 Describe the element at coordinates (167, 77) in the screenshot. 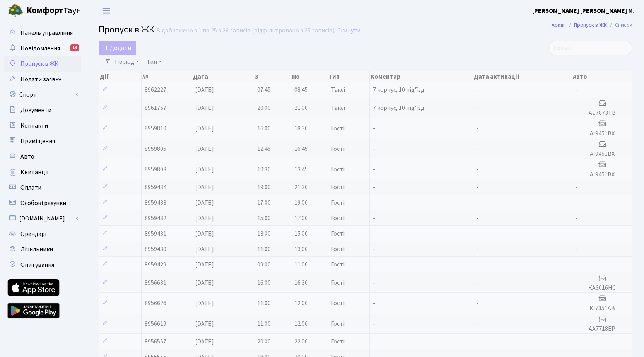

I see `th: №` at that location.